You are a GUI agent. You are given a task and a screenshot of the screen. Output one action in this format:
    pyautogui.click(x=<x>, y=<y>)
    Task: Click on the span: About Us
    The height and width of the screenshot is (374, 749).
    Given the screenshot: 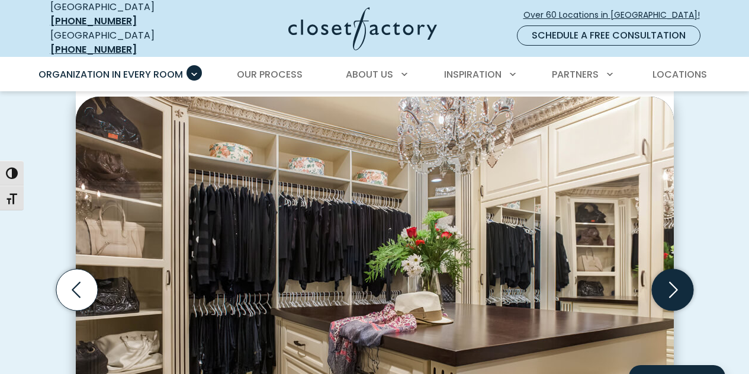 What is the action you would take?
    pyautogui.click(x=370, y=74)
    